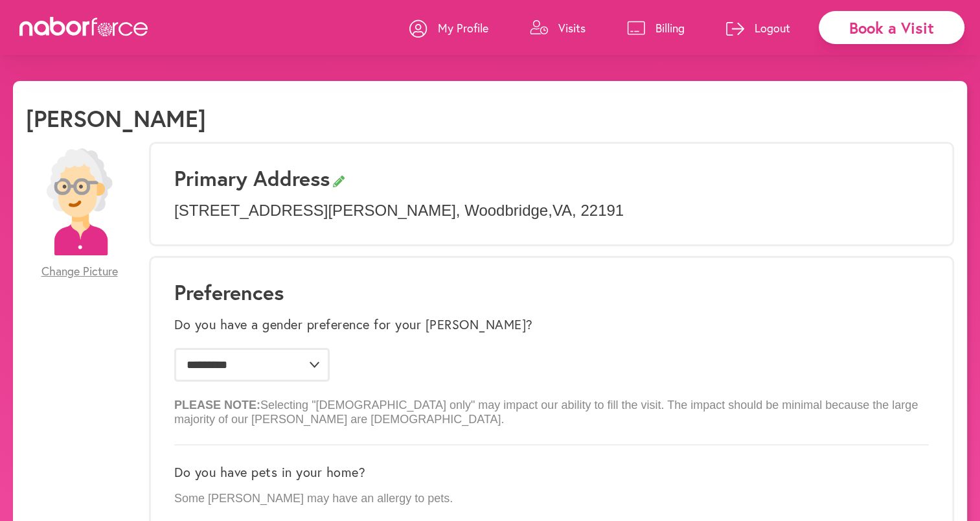 The height and width of the screenshot is (521, 980). Describe the element at coordinates (572, 28) in the screenshot. I see `p: Visits` at that location.